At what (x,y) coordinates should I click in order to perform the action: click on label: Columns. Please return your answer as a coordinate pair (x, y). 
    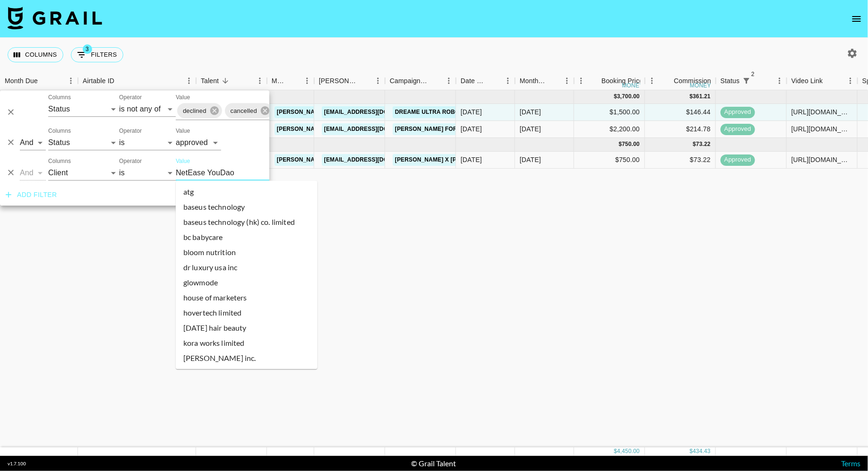
    Looking at the image, I should click on (59, 97).